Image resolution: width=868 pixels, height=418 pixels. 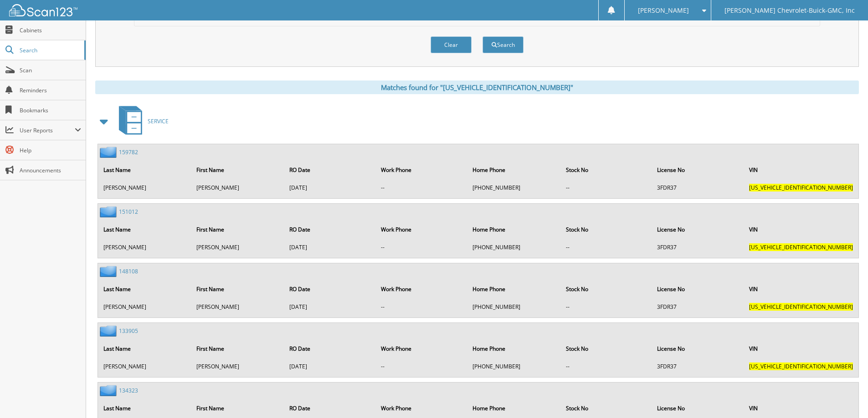 What do you see at coordinates (50, 70) in the screenshot?
I see `span: Scan` at bounding box center [50, 70].